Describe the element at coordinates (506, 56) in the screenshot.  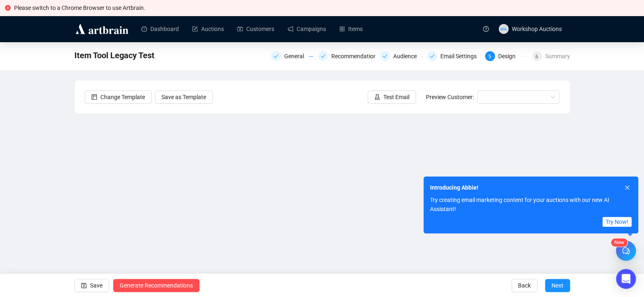
I see `div: 5Design` at that location.